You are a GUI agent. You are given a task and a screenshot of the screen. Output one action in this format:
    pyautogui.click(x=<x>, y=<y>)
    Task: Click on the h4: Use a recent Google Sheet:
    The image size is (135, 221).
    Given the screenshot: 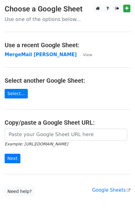 What is the action you would take?
    pyautogui.click(x=67, y=45)
    